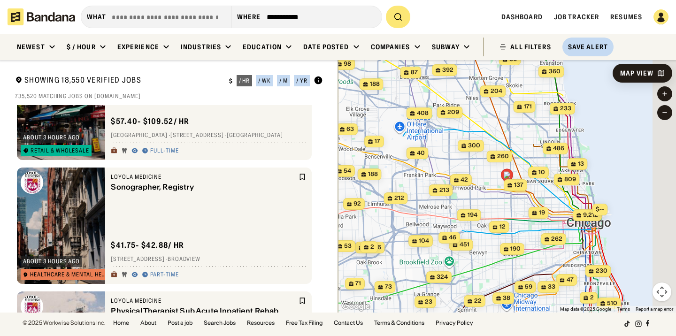  Describe the element at coordinates (204, 311) in the screenshot. I see `div: Physical Therapist Sub Acute Inpatient Rehab` at that location.